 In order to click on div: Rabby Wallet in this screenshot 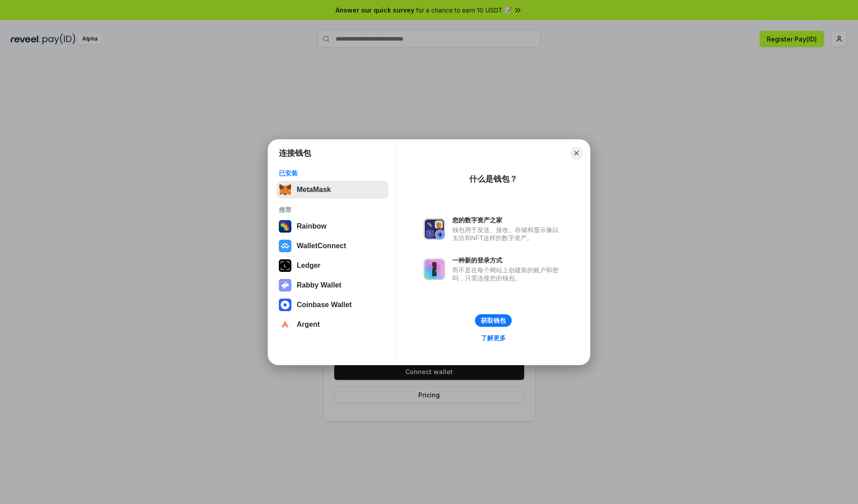, I will do `click(319, 286)`.